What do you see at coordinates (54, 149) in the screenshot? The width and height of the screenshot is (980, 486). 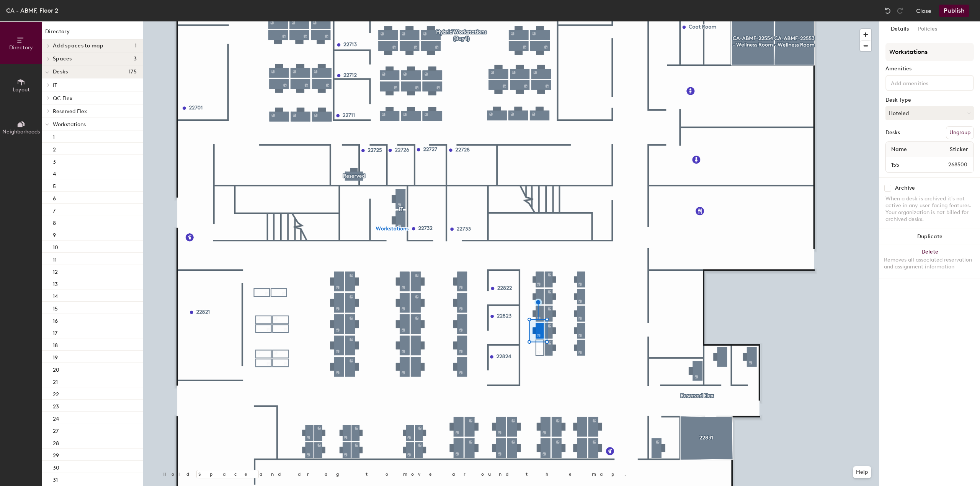 I see `p: 2` at bounding box center [54, 149].